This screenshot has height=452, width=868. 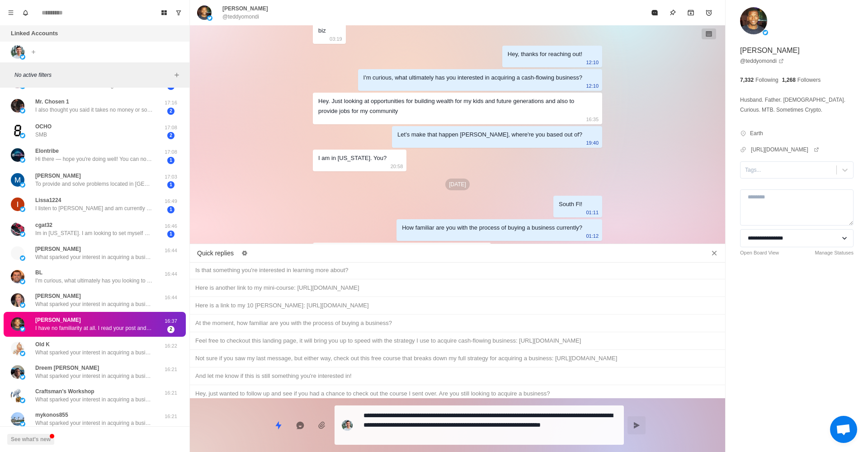 What do you see at coordinates (672, 12) in the screenshot?
I see `button: Pin` at bounding box center [672, 12].